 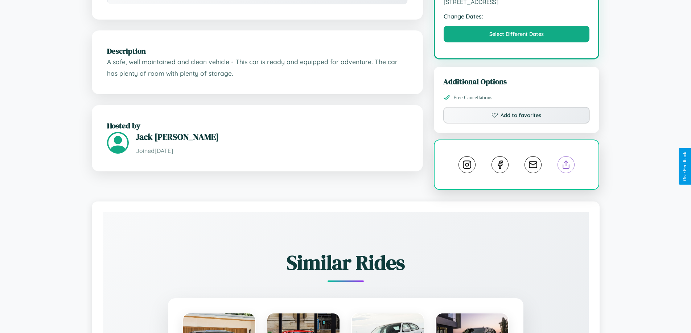 I want to click on strong: Change Dates:, so click(x=516, y=16).